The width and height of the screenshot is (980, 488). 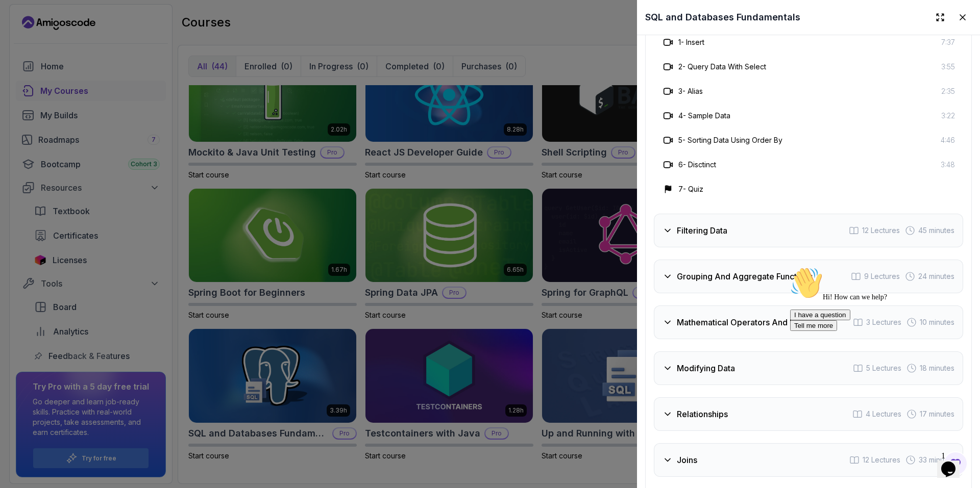 I want to click on h3: Relationships, so click(x=702, y=414).